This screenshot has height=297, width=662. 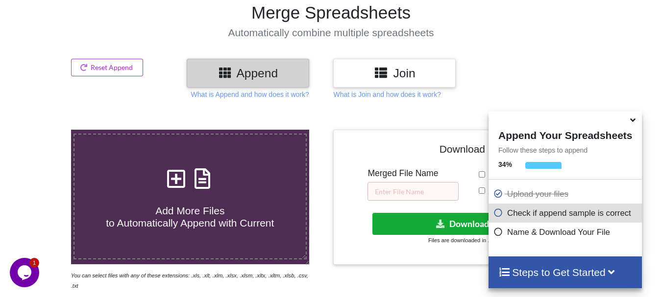 I want to click on p: What is Append and how does it work?, so click(x=250, y=95).